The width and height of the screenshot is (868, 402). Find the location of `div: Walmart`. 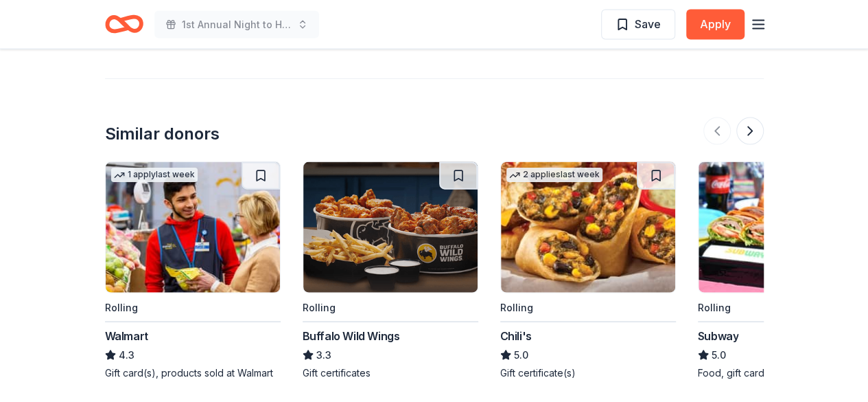

div: Walmart is located at coordinates (127, 336).